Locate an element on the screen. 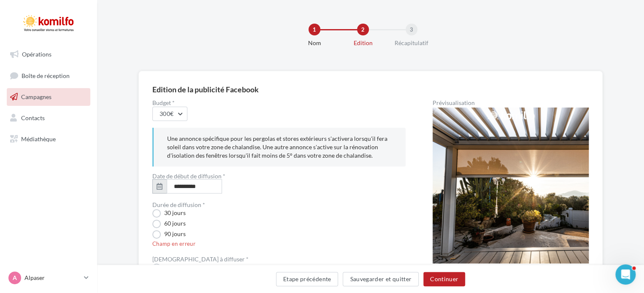 The height and width of the screenshot is (293, 644). label: 90 jours is located at coordinates (169, 234).